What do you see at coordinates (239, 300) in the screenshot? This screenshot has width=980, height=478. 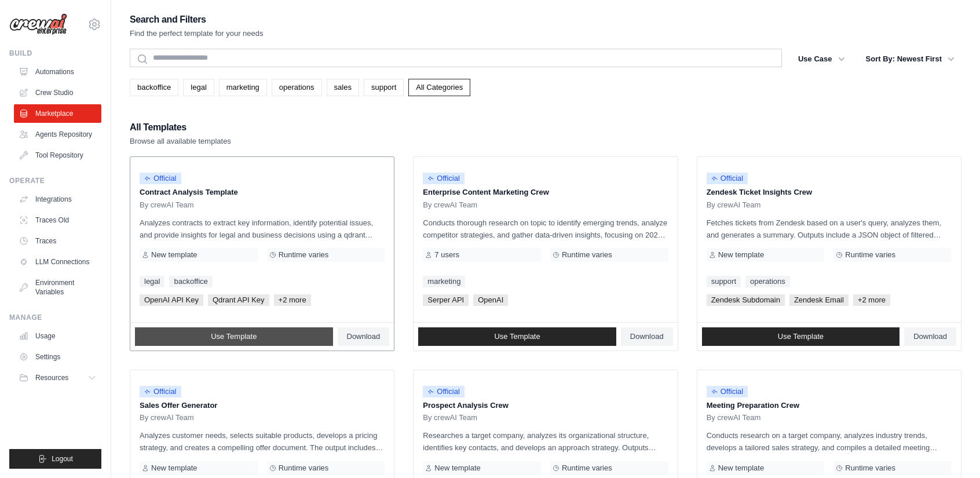 I see `span: Qdrant API Key` at bounding box center [239, 300].